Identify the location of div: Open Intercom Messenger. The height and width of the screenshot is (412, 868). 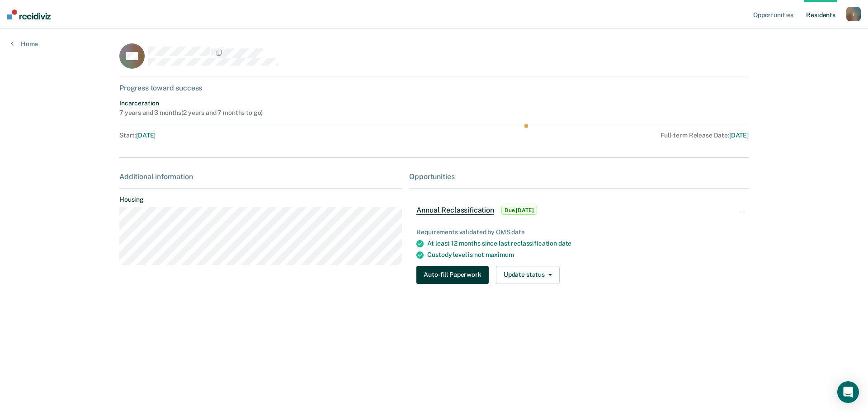
(848, 392).